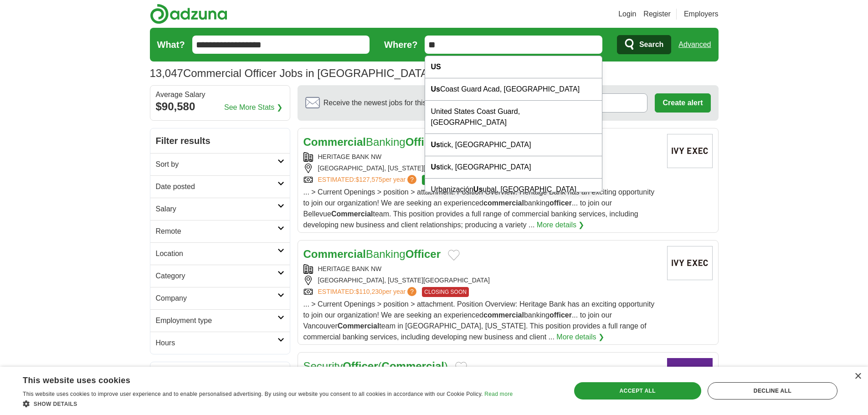 Image resolution: width=868 pixels, height=415 pixels. Describe the element at coordinates (368, 292) in the screenshot. I see `a: ESTIMATED:$110,230per year?` at that location.